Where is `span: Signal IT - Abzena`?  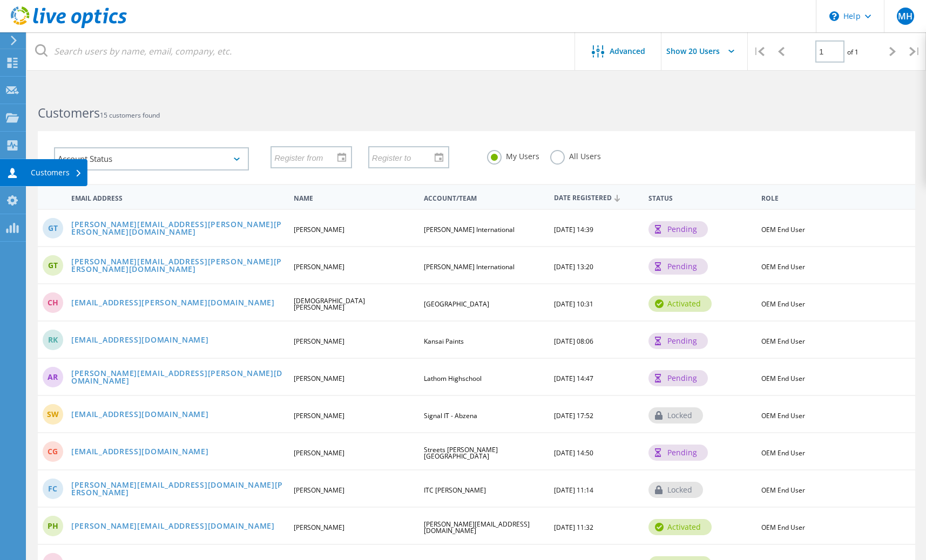
span: Signal IT - Abzena is located at coordinates (451, 416).